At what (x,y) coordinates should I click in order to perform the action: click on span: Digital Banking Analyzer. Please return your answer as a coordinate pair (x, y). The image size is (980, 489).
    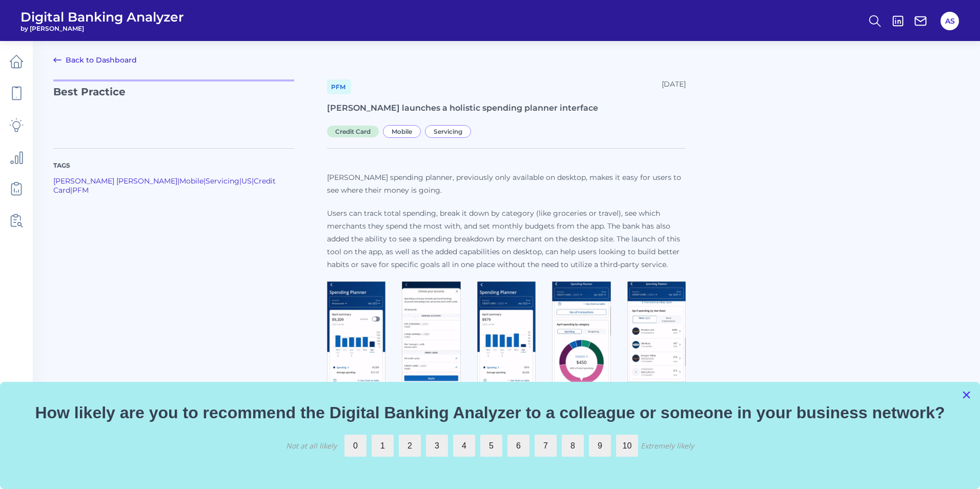
    Looking at the image, I should click on (102, 17).